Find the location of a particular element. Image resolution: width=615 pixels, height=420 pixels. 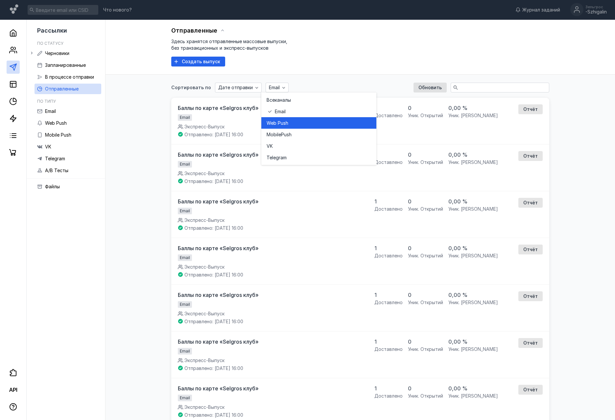

a: Черновики is located at coordinates (68, 53).